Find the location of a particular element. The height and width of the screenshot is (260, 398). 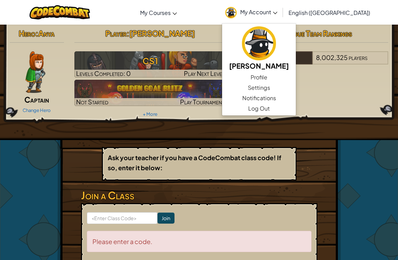

span: Not Started is located at coordinates (92, 102).